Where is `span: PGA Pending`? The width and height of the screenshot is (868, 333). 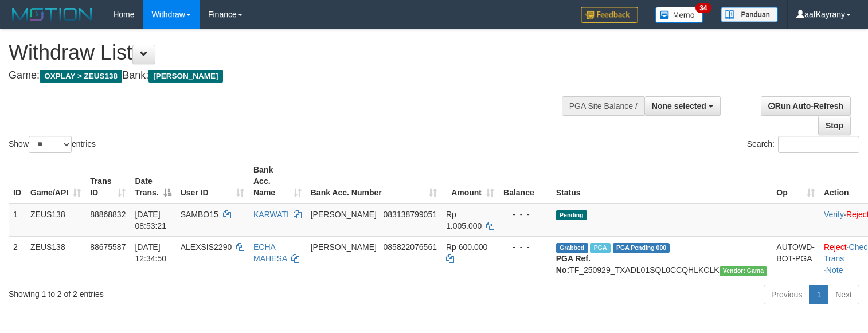
span: PGA Pending is located at coordinates (641, 248).